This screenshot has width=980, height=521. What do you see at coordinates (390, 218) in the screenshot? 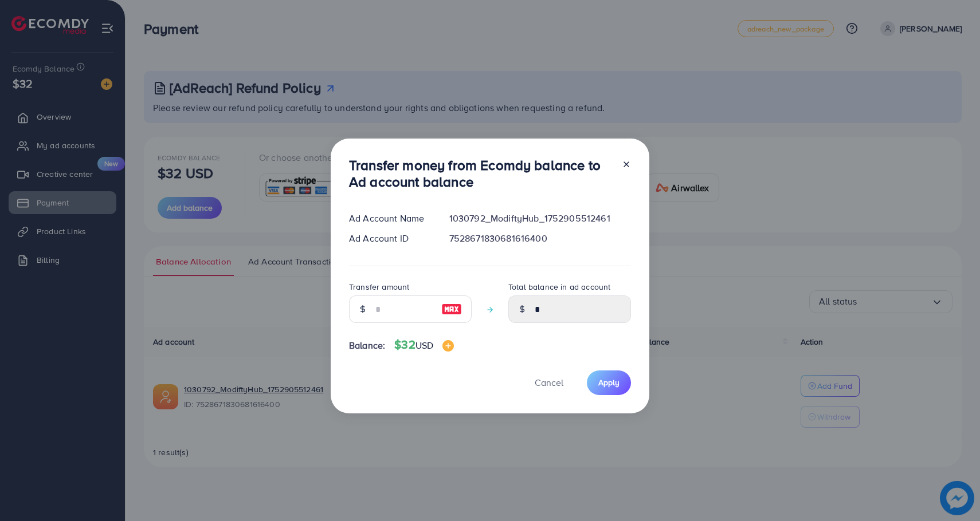
I see `div: Ad Account Name` at bounding box center [390, 218].